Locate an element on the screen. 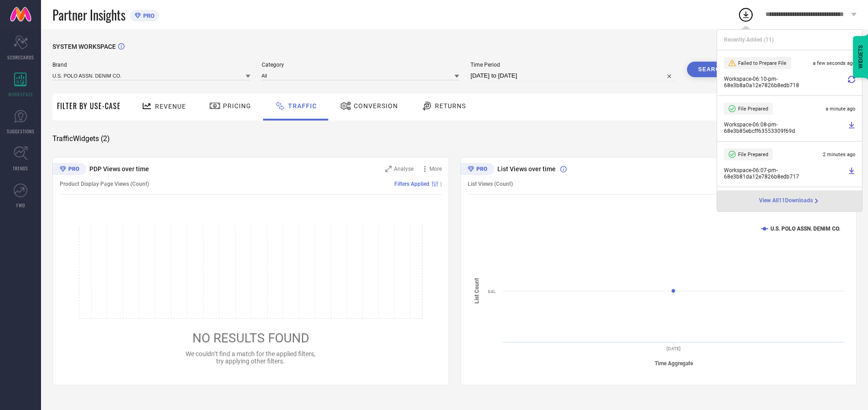 Image resolution: width=868 pixels, height=410 pixels. span: Filter By Use-Case is located at coordinates (89, 106).